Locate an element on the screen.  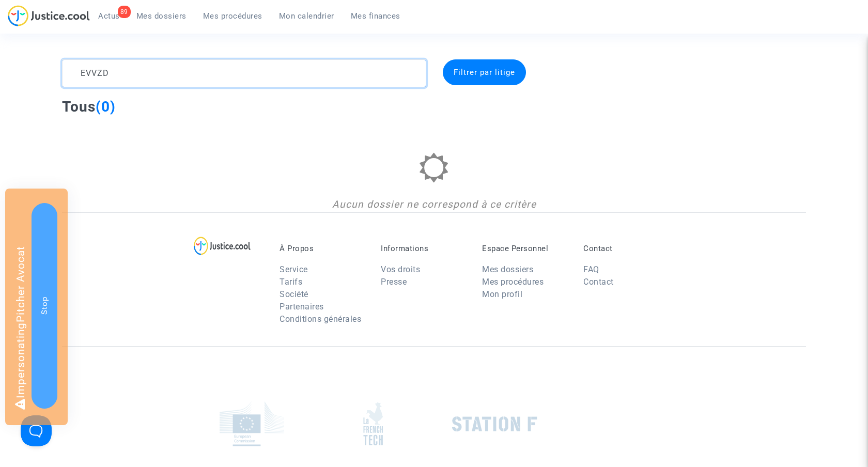
a: Presse is located at coordinates (394, 281).